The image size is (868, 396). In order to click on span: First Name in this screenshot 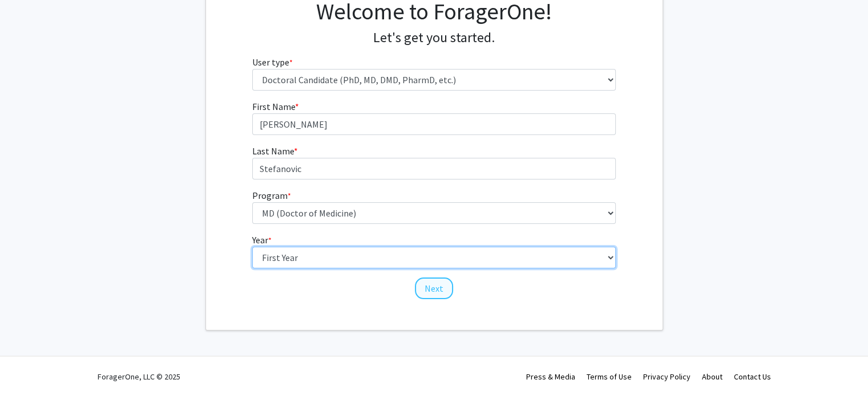, I will do `click(273, 107)`.